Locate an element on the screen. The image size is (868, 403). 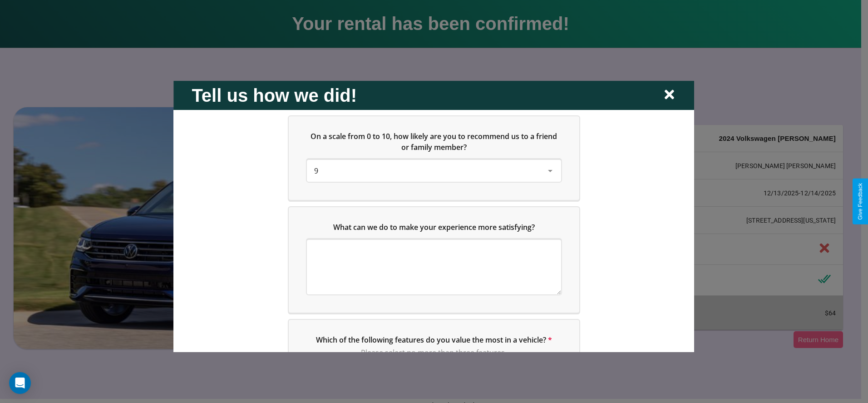
span: On a scale from 0 to 10, how likely are you to recommend us to a friend or family member? is located at coordinates (435, 141).